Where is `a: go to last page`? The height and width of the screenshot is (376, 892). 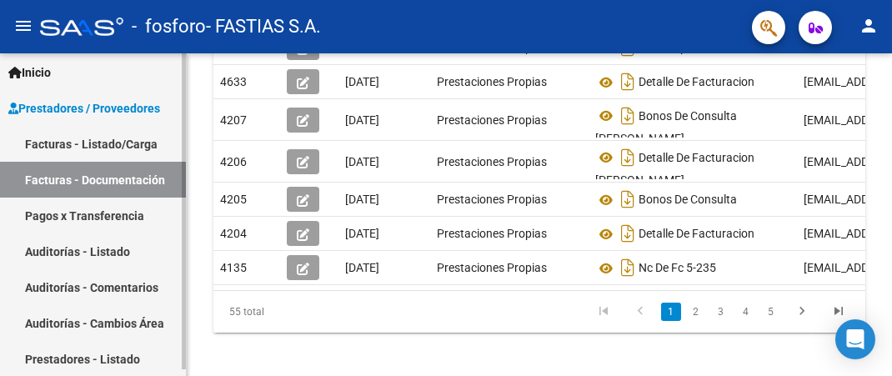 a: go to last page is located at coordinates (839, 312).